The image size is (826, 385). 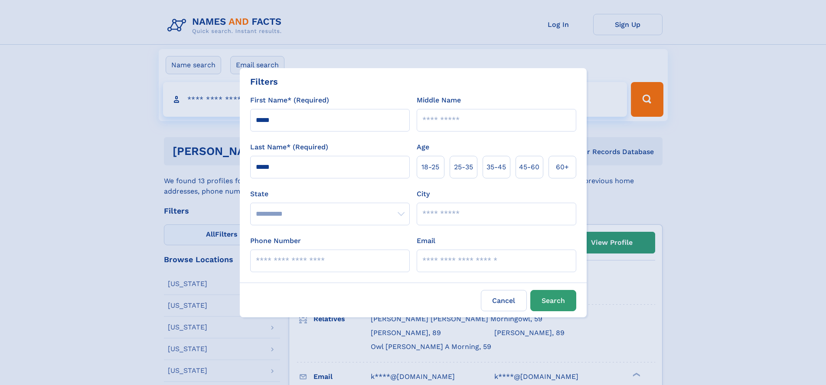 What do you see at coordinates (330, 194) in the screenshot?
I see `label: State` at bounding box center [330, 194].